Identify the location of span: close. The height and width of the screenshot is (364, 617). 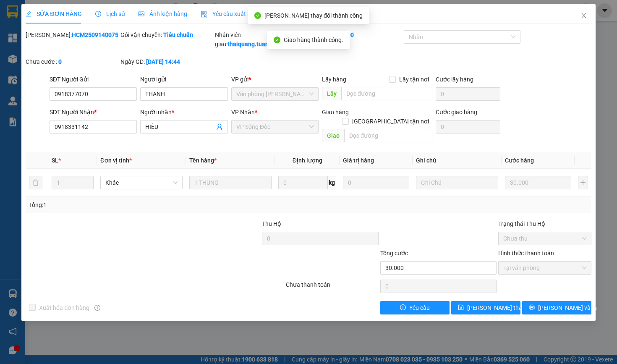
(584, 15).